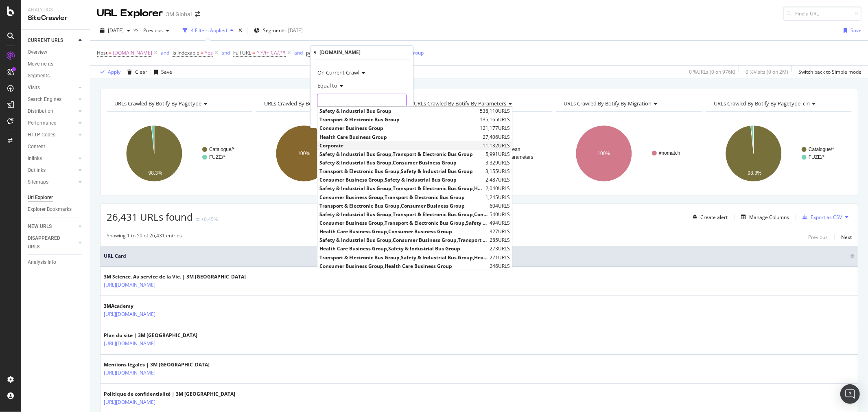 The width and height of the screenshot is (868, 412). I want to click on span: URLs Crawled By Botify By parameters, so click(460, 103).